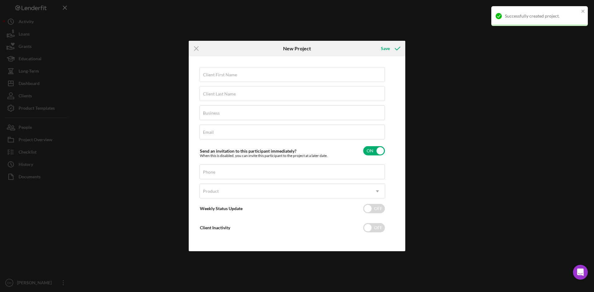 Image resolution: width=594 pixels, height=292 pixels. Describe the element at coordinates (221, 209) in the screenshot. I see `label: Weekly Status Update` at that location.